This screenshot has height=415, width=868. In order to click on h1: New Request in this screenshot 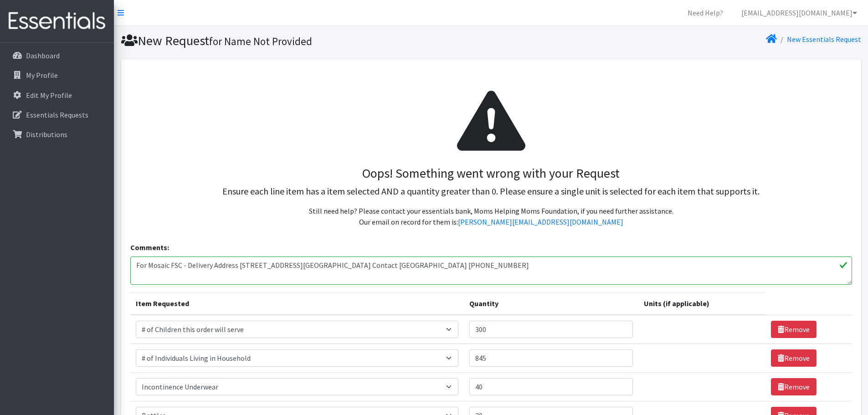, I will do `click(305, 41)`.